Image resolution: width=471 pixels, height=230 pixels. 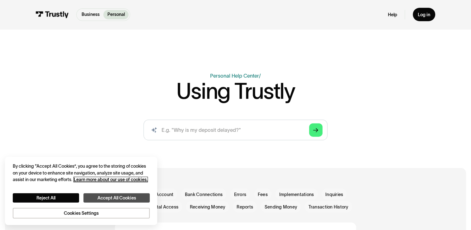 What do you see at coordinates (235, 130) in the screenshot?
I see `input: search` at bounding box center [235, 130].